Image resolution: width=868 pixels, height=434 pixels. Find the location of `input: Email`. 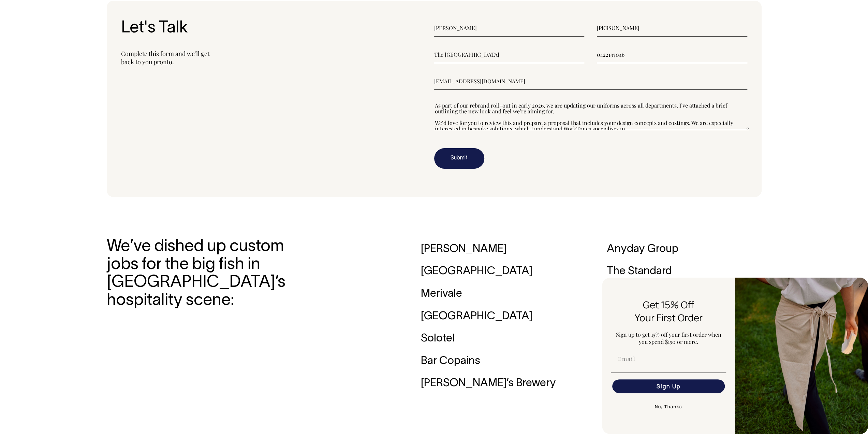

input: Email is located at coordinates (668, 359).